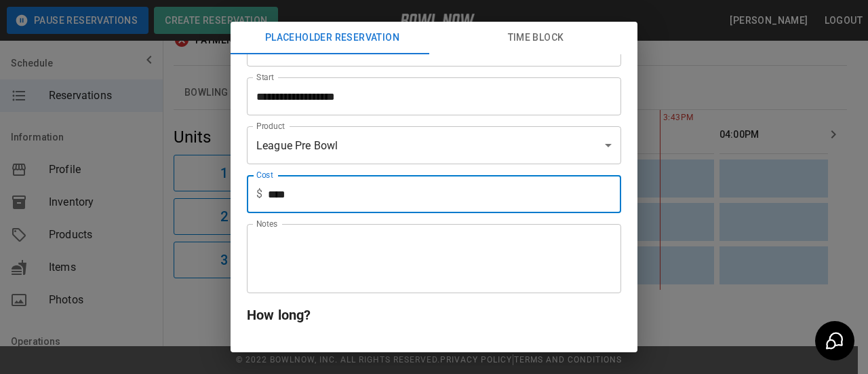  I want to click on div: League Pre Bowl, so click(434, 146).